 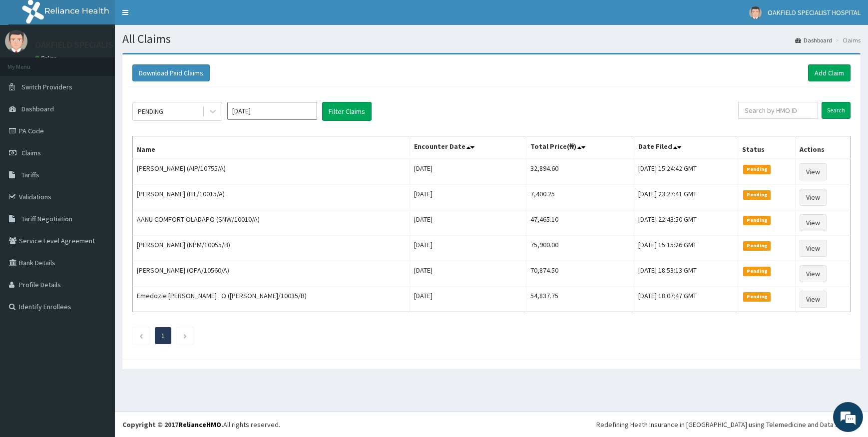 What do you see at coordinates (778, 110) in the screenshot?
I see `input: Search by HMO ID` at bounding box center [778, 110].